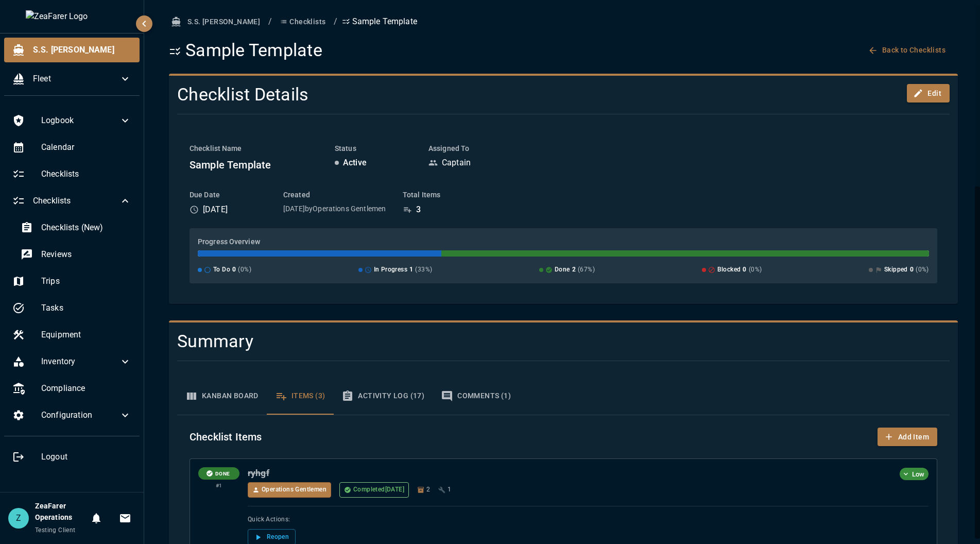 Image resolution: width=980 pixels, height=544 pixels. Describe the element at coordinates (423, 270) in the screenshot. I see `span: ( 33 %)` at that location.